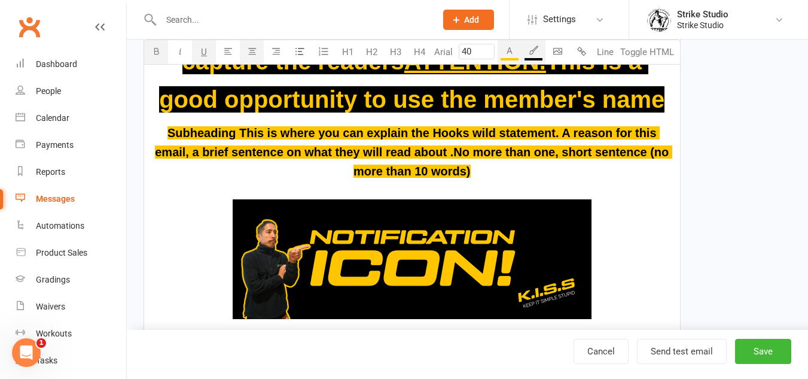 Image resolution: width=808 pixels, height=379 pixels. Describe the element at coordinates (348, 52) in the screenshot. I see `button: H1` at that location.